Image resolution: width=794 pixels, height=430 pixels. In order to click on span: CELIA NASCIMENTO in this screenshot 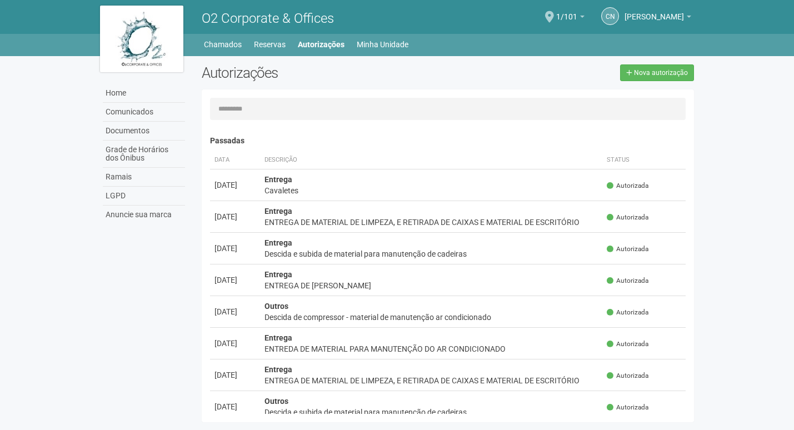, I will do `click(654, 11)`.